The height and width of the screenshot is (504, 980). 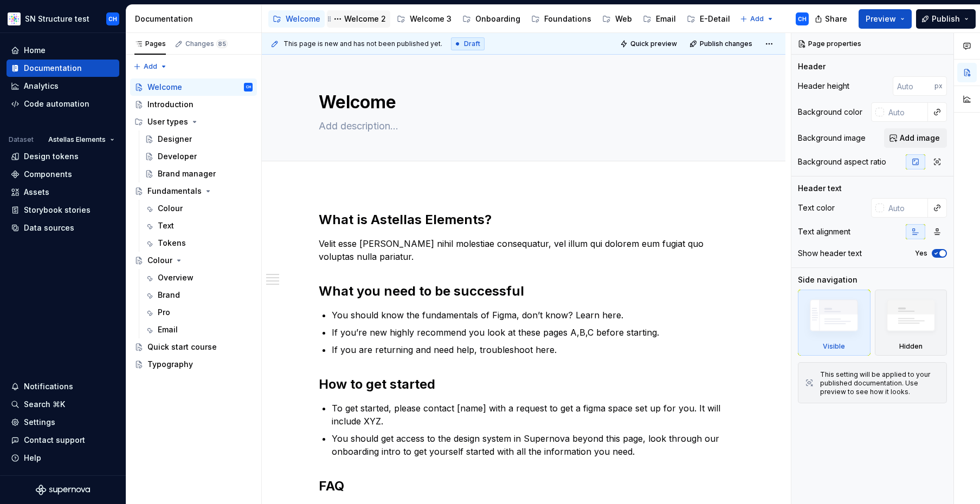 I want to click on a: Email, so click(x=199, y=330).